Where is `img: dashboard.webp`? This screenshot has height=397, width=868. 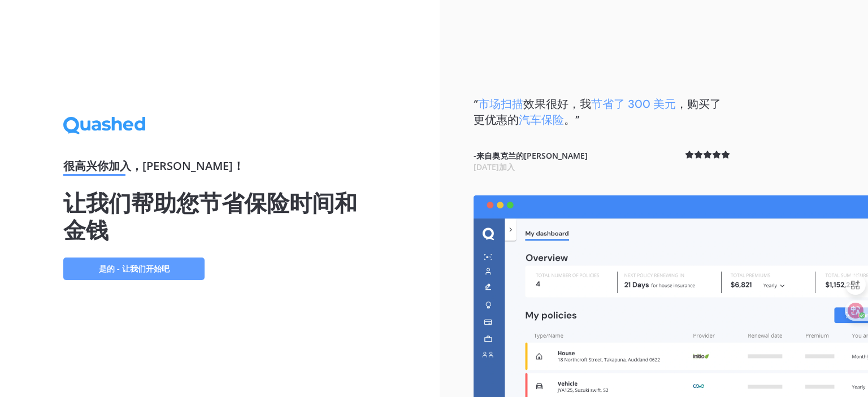 img: dashboard.webp is located at coordinates (670, 296).